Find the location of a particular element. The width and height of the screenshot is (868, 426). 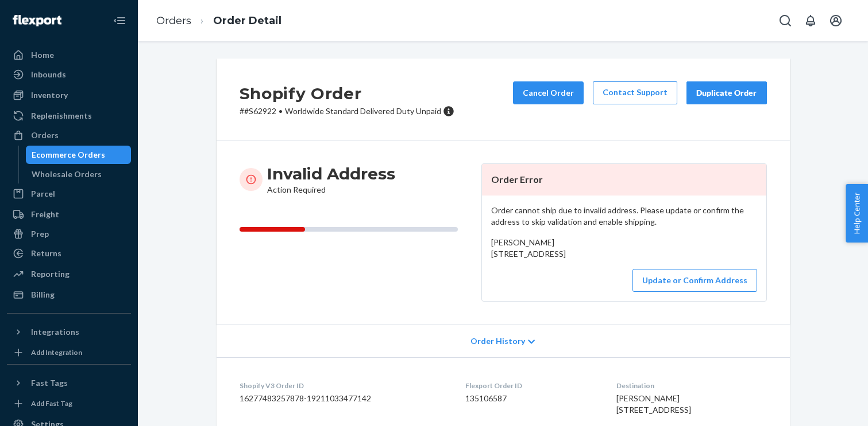

a: Ecommerce Orders is located at coordinates (79, 155).